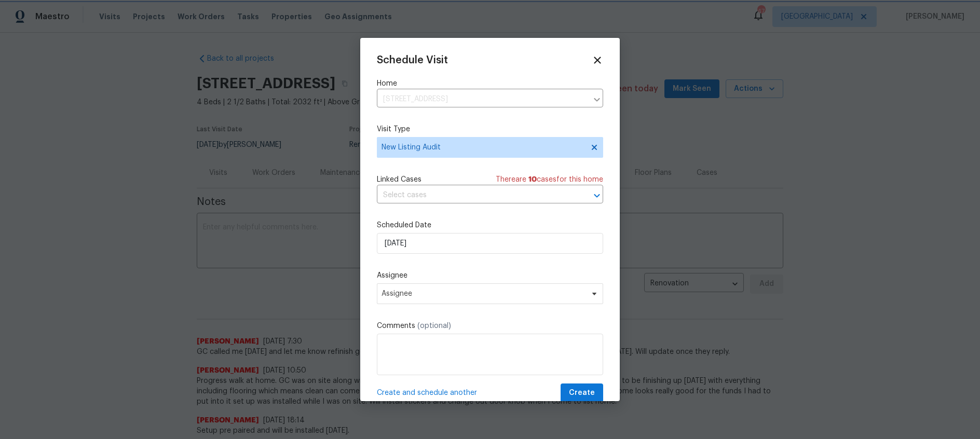  What do you see at coordinates (582, 393) in the screenshot?
I see `button: Create` at bounding box center [582, 393].